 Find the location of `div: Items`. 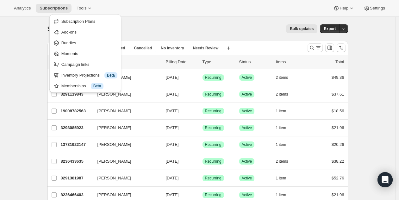

div: Items is located at coordinates (292, 62).